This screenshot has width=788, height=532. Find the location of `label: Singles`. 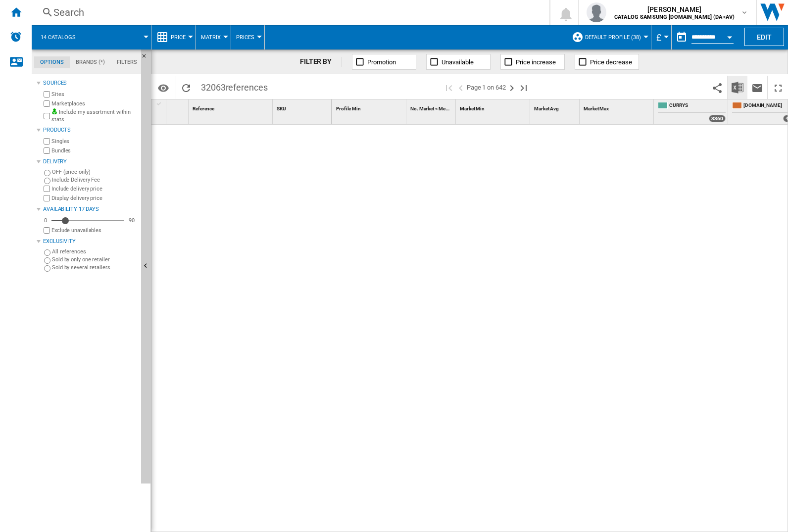

label: Singles is located at coordinates (94, 141).